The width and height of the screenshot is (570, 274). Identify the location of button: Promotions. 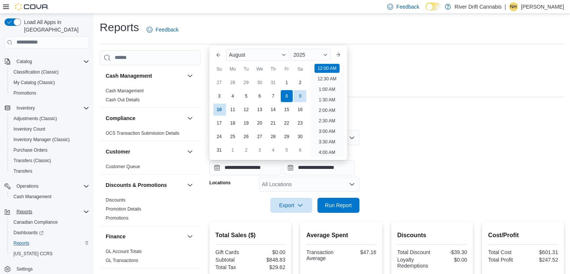
(50, 93).